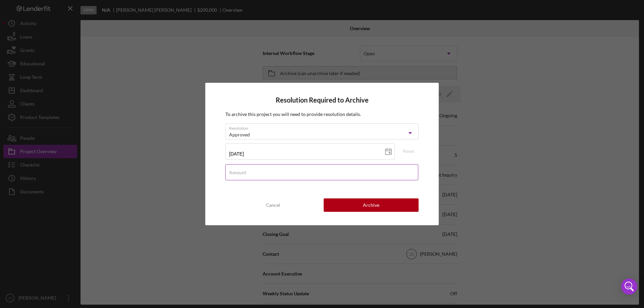 The image size is (644, 308). What do you see at coordinates (409, 151) in the screenshot?
I see `button: Reset` at bounding box center [409, 151].